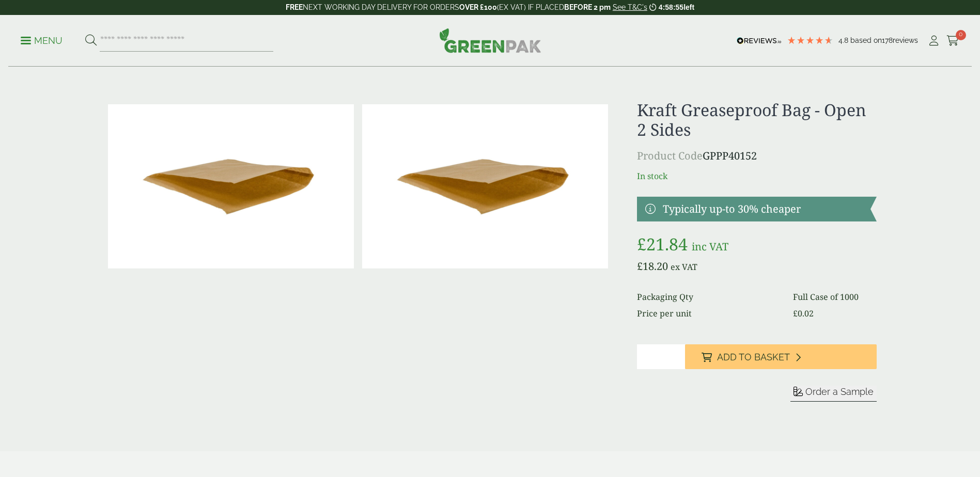  I want to click on img: GreenPak Supplies, so click(490, 41).